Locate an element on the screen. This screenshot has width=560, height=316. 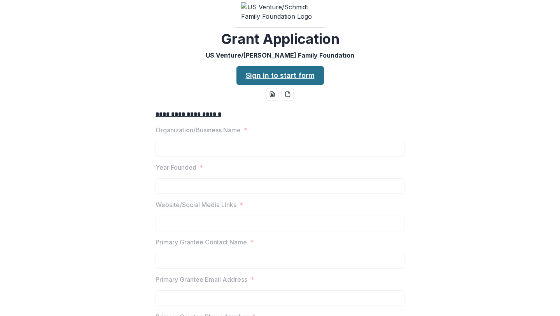
a: Sign in to start form is located at coordinates (280, 75).